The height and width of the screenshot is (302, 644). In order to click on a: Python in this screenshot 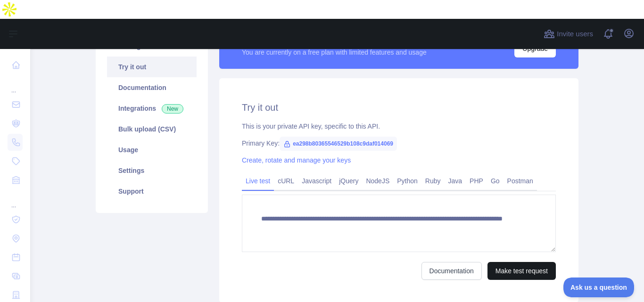, I will do `click(407, 181)`.